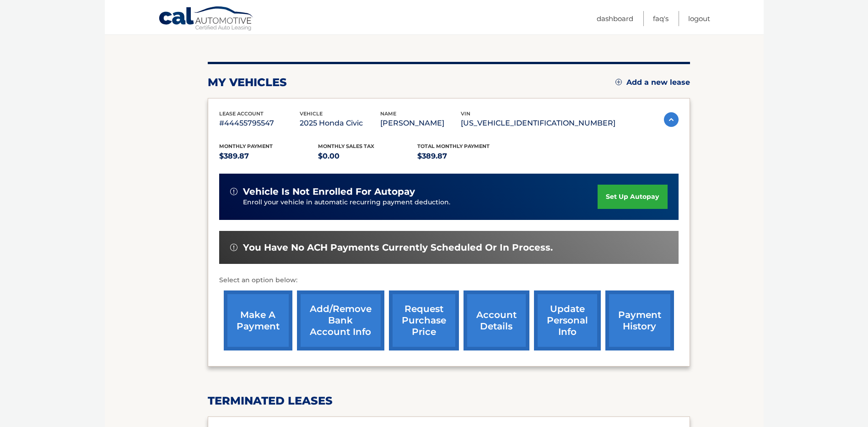 The image size is (868, 427). What do you see at coordinates (258, 320) in the screenshot?
I see `a: make a payment` at bounding box center [258, 320].